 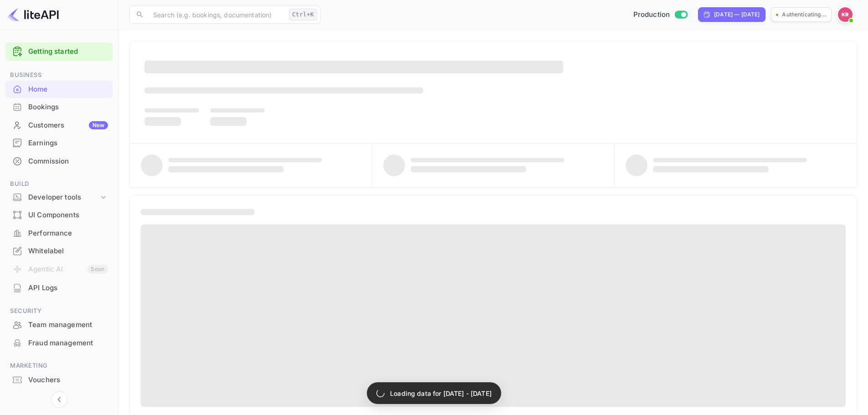 What do you see at coordinates (59, 215) in the screenshot?
I see `a: UI Components` at bounding box center [59, 215].